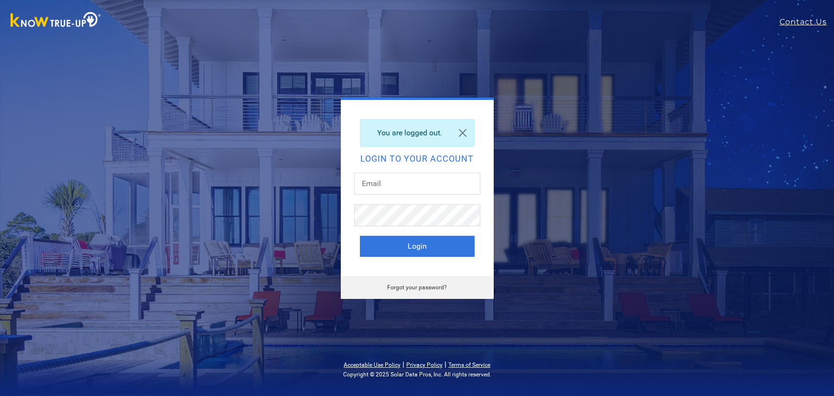 This screenshot has width=834, height=396. I want to click on h2: Login to your account, so click(417, 159).